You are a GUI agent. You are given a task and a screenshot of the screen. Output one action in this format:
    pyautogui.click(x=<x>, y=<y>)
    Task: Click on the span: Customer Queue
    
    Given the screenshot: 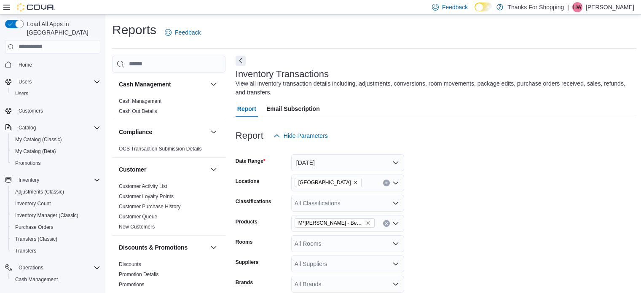 What is the action you would take?
    pyautogui.click(x=138, y=217)
    